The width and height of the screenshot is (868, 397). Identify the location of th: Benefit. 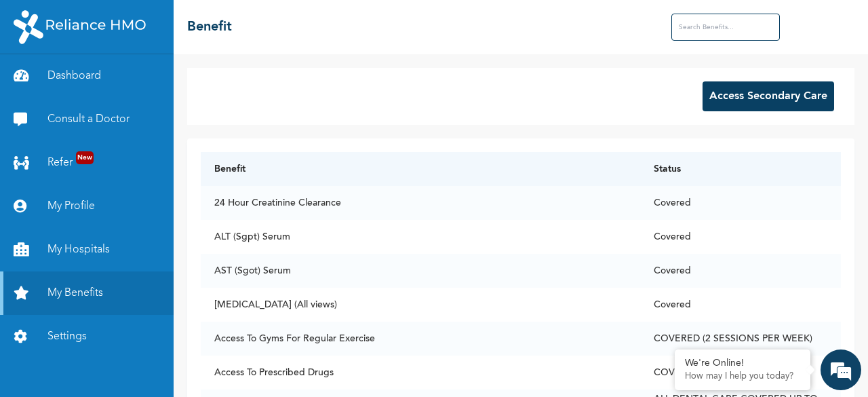
(421, 169).